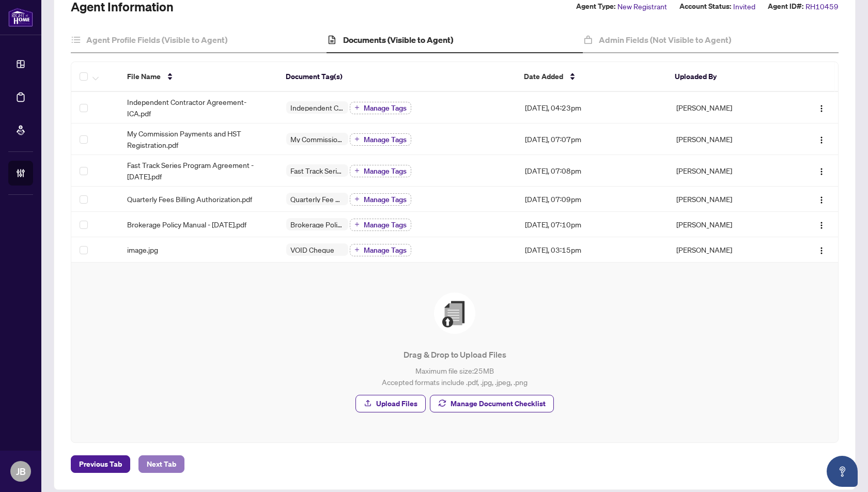  Describe the element at coordinates (455, 376) in the screenshot. I see `p: Maximum file size: 25 MB Accepted formats include .pdf, .jpg, .jpeg, .png` at that location.